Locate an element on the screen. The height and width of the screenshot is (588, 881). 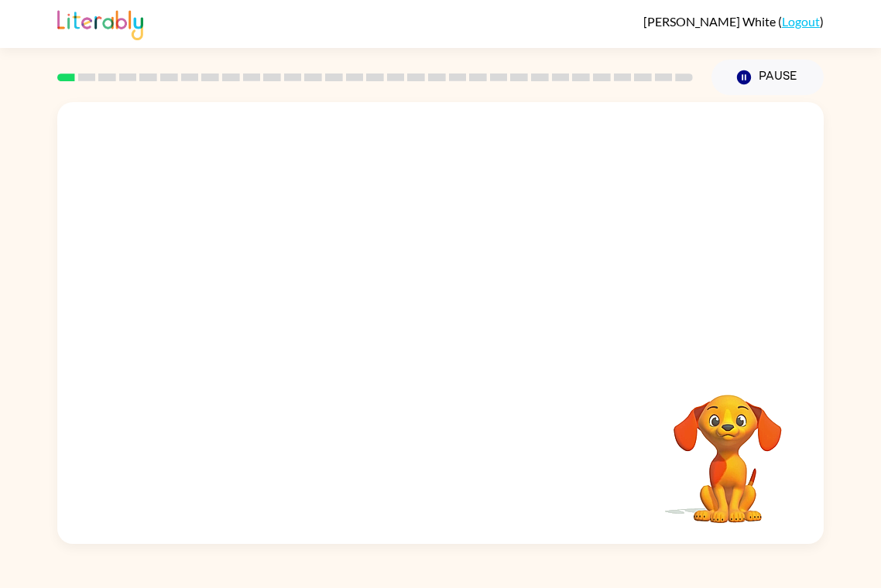
button: Pause is located at coordinates (767, 77).